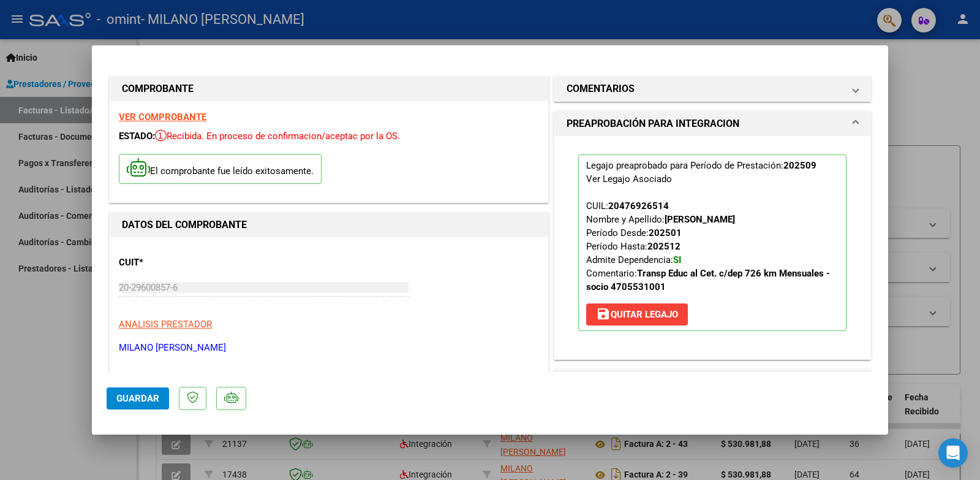 This screenshot has width=980, height=480. Describe the element at coordinates (708, 280) in the screenshot. I see `strong: Transp Educ al Cet. c/dep 726 km Mensuales - socio 4705531001` at that location.